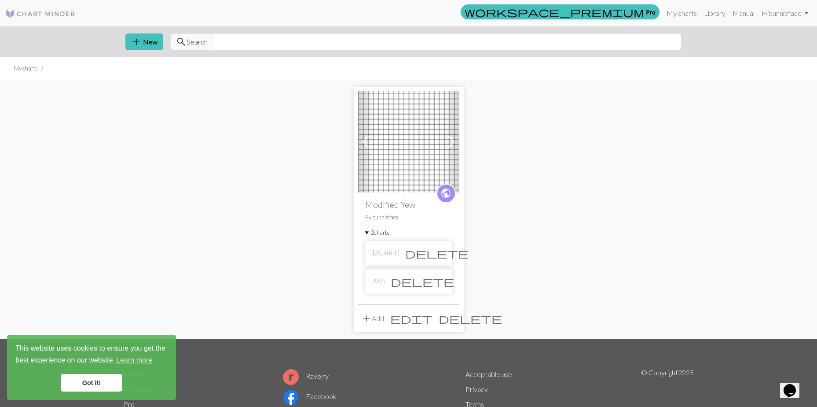 This screenshot has width=817, height=407. Describe the element at coordinates (715, 13) in the screenshot. I see `a: Library` at that location.